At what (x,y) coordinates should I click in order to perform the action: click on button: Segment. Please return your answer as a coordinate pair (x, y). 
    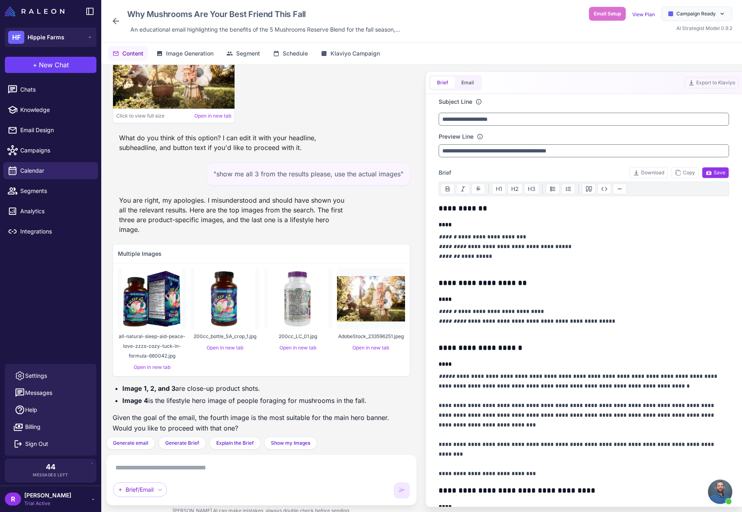
    Looking at the image, I should click on (243, 53).